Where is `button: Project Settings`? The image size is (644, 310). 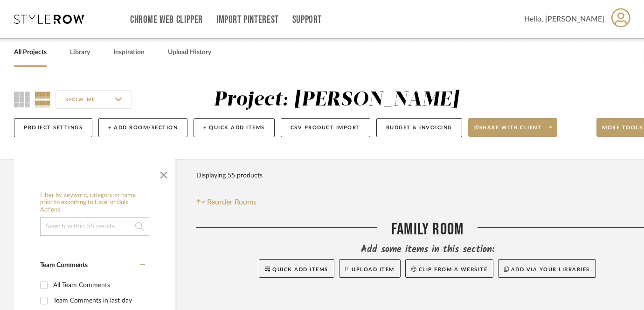 button: Project Settings is located at coordinates (53, 128).